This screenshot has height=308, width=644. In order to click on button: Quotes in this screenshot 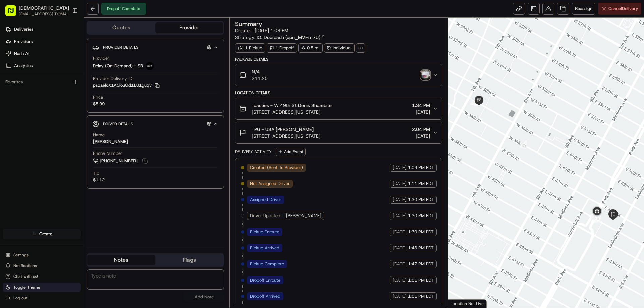, I will do `click(121, 28)`.